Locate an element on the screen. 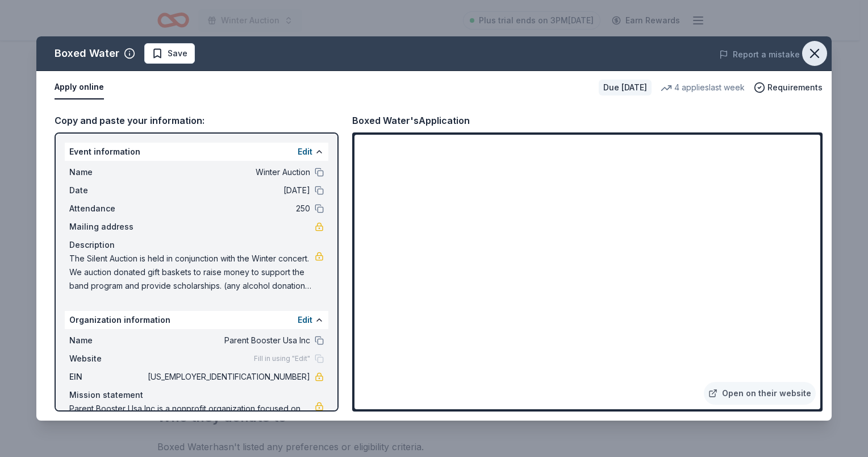 This screenshot has width=868, height=457. span: Save is located at coordinates (177, 53).